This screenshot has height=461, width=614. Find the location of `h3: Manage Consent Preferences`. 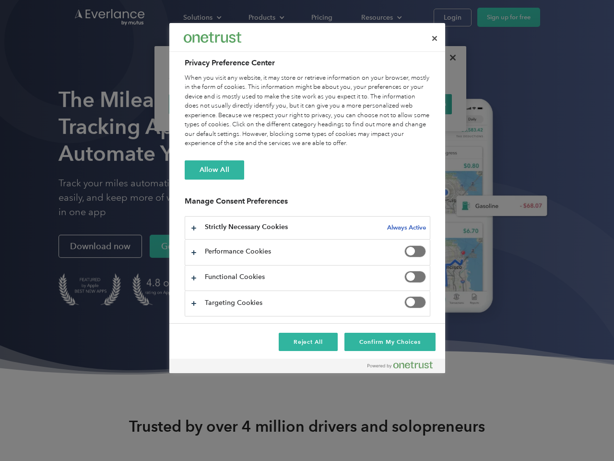

h3: Manage Consent Preferences is located at coordinates (307, 203).